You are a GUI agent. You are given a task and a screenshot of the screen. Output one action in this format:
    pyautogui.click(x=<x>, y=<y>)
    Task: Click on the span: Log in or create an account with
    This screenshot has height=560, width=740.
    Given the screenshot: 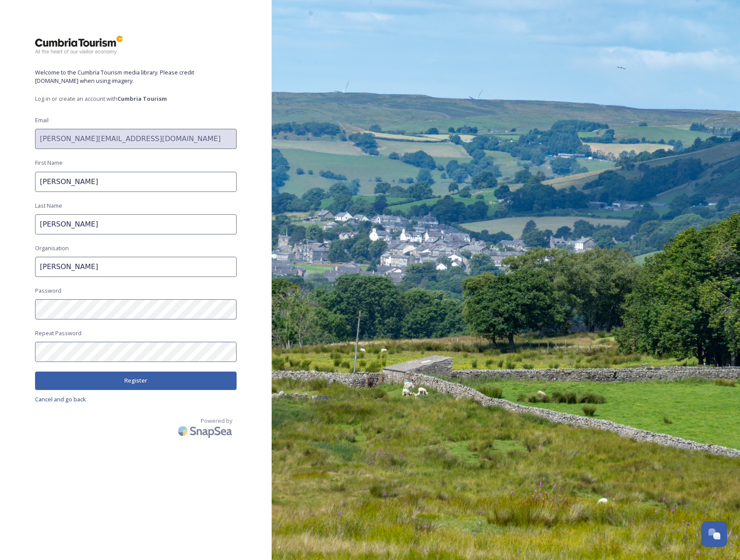 What is the action you would take?
    pyautogui.click(x=136, y=99)
    